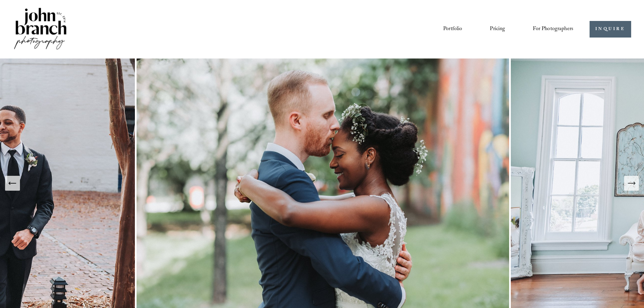  Describe the element at coordinates (12, 184) in the screenshot. I see `button: Previous Slide` at that location.